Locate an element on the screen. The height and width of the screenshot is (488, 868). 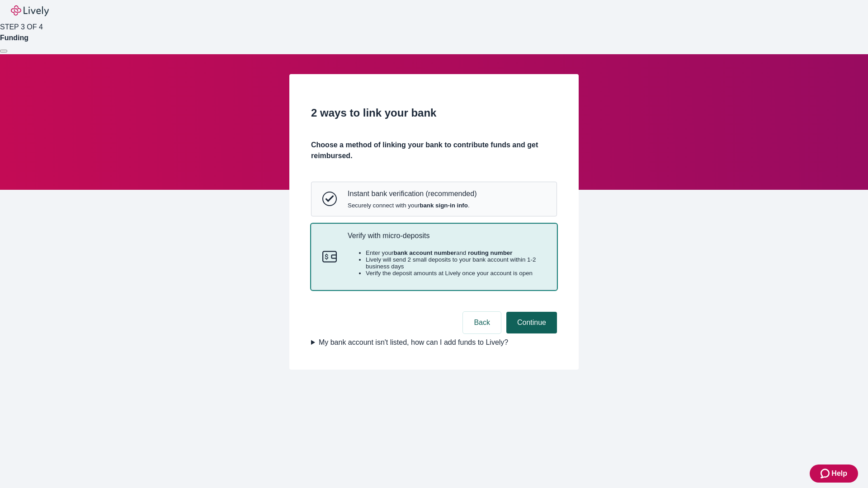
p: Instant bank verification (recommended) is located at coordinates (412, 193).